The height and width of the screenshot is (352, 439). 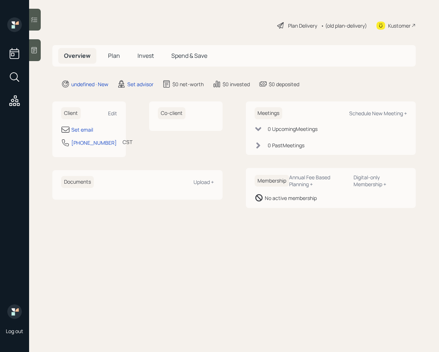 I want to click on div: 0 Past Meeting s, so click(x=286, y=145).